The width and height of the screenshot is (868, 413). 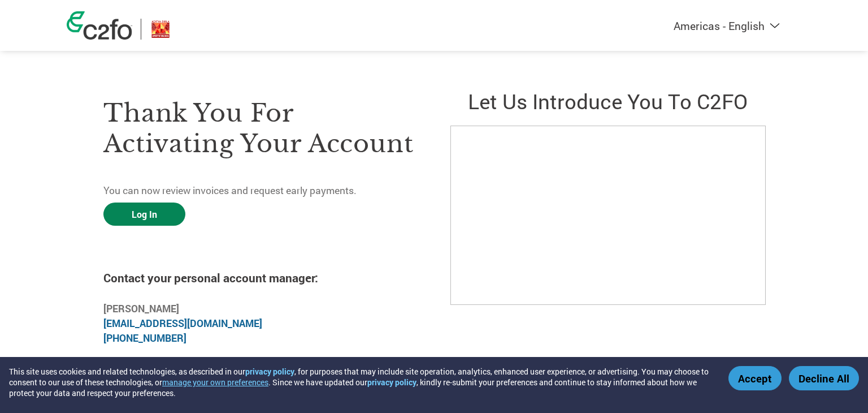 I want to click on h4: Contact your personal account manager:, so click(x=260, y=277).